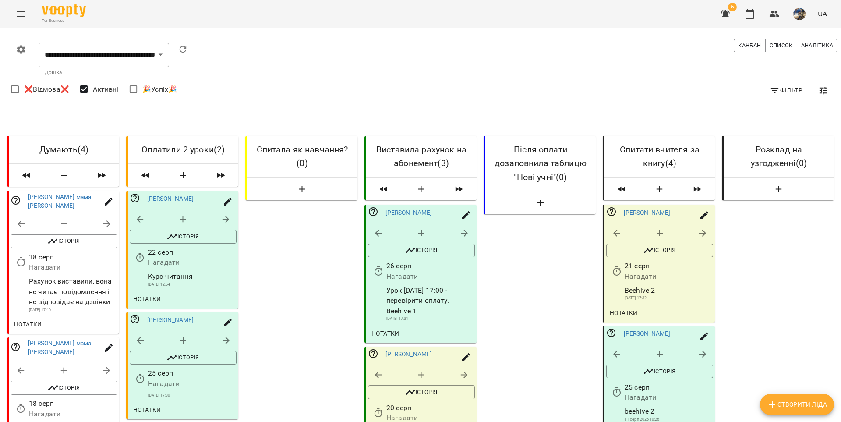 The height and width of the screenshot is (422, 841). Describe the element at coordinates (64, 11) in the screenshot. I see `img: Voopty Logo` at that location.